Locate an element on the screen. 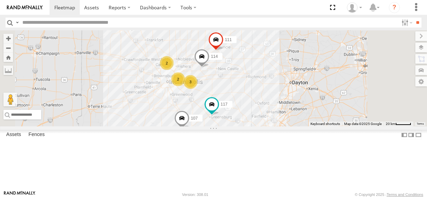 Image resolution: width=427 pixels, height=198 pixels. label: Map Settings is located at coordinates (421, 82).